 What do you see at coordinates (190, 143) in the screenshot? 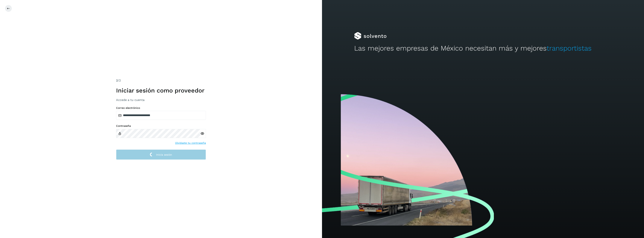
I see `a: Olvidaste tu contraseña` at bounding box center [190, 143].